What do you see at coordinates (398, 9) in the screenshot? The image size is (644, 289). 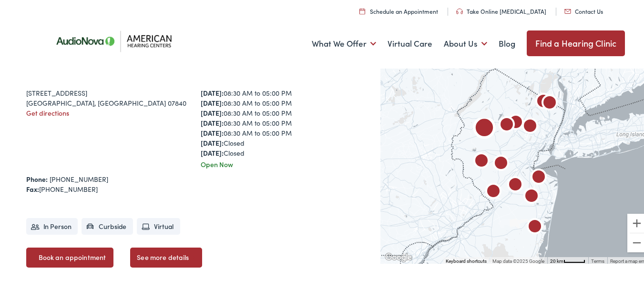 I see `a: Schedule an Appointment` at bounding box center [398, 9].